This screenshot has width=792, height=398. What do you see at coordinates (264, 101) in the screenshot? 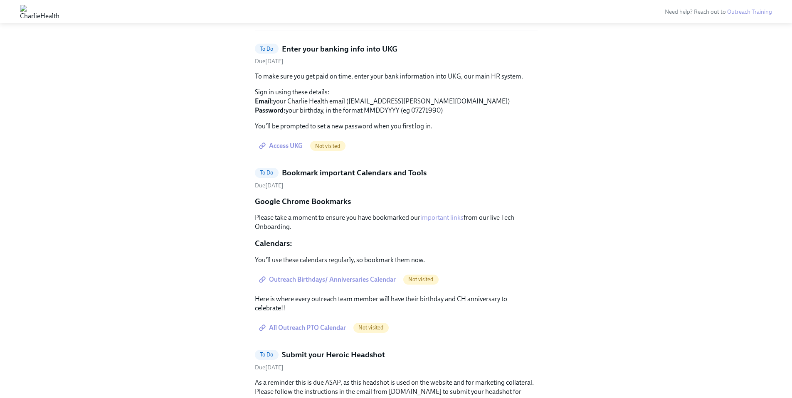
I see `strong: Email:` at bounding box center [264, 101].